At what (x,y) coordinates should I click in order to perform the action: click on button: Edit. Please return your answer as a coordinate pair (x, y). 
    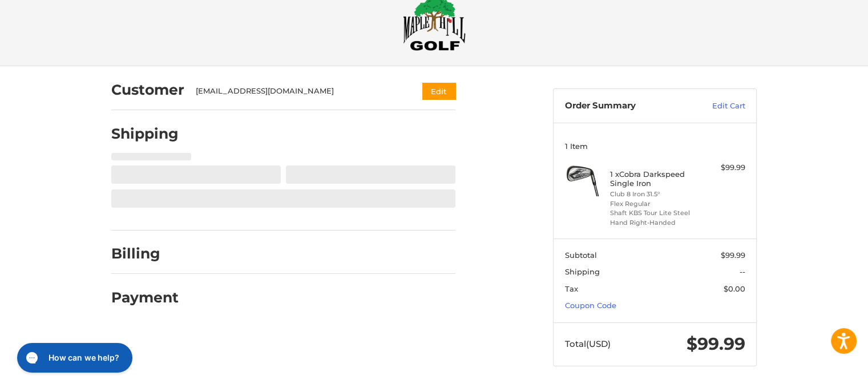
    Looking at the image, I should click on (439, 90).